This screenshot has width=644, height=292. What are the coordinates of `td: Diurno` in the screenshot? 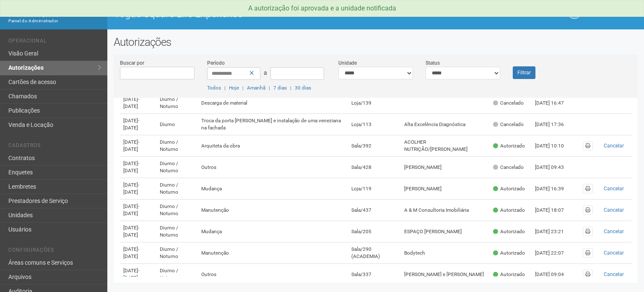 It's located at (177, 124).